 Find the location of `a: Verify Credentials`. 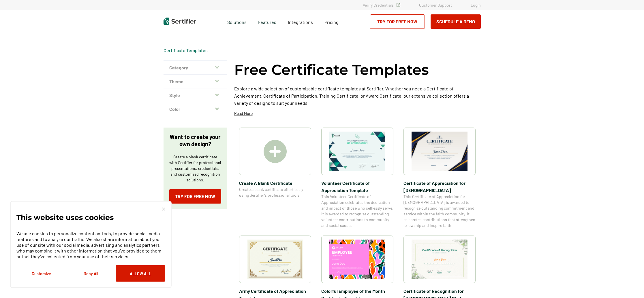

a: Verify Credentials is located at coordinates (382, 5).